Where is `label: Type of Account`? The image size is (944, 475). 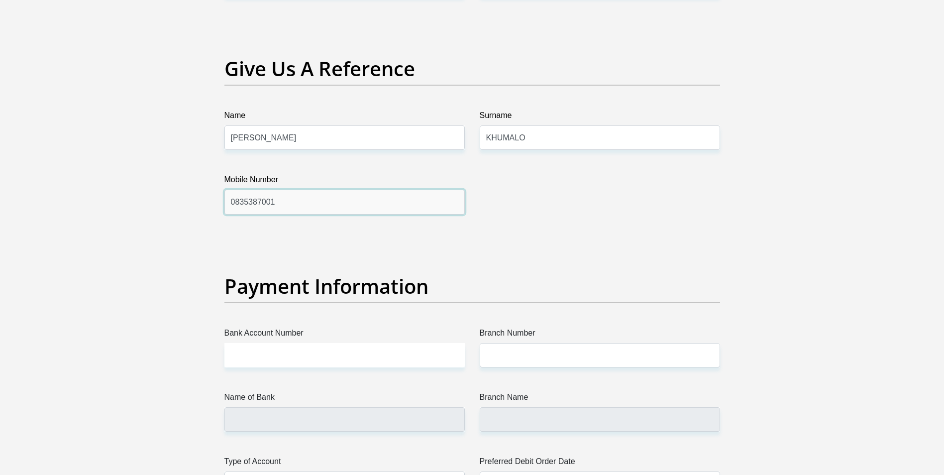 label: Type of Account is located at coordinates (344, 463).